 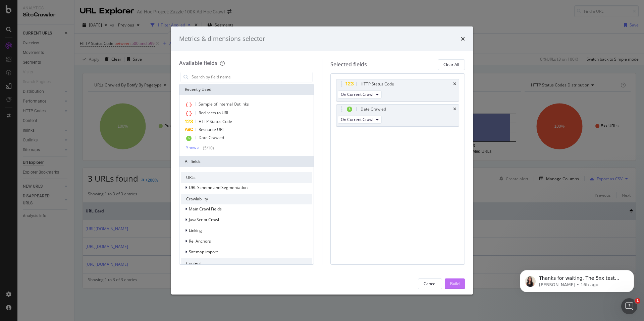 What do you see at coordinates (247, 264) in the screenshot?
I see `div: Content` at bounding box center [247, 264].